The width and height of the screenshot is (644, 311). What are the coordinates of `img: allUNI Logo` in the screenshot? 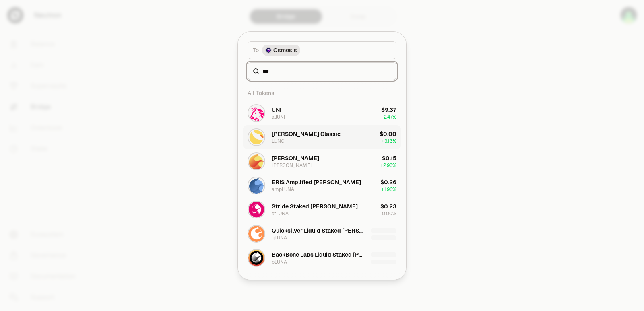 It's located at (256, 113).